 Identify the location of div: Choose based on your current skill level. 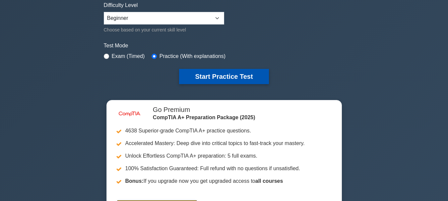
(164, 30).